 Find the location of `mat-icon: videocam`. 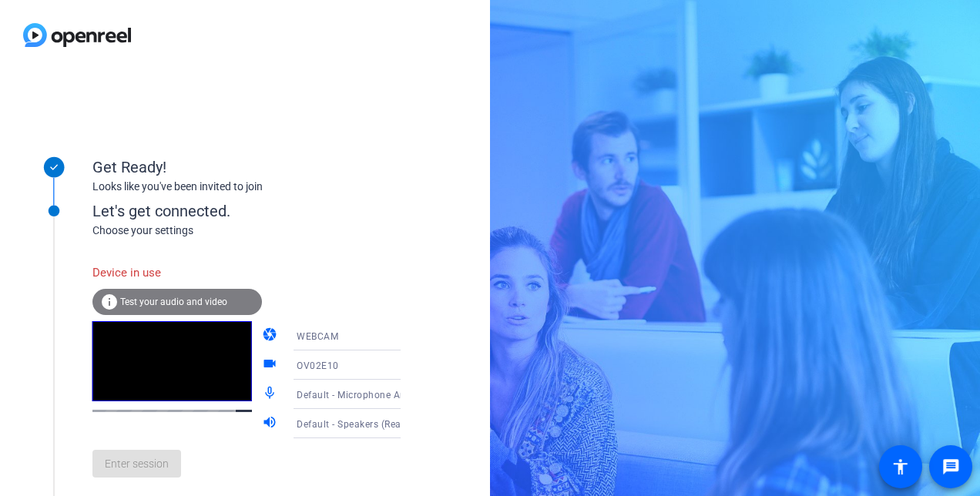

mat-icon: videocam is located at coordinates (271, 365).